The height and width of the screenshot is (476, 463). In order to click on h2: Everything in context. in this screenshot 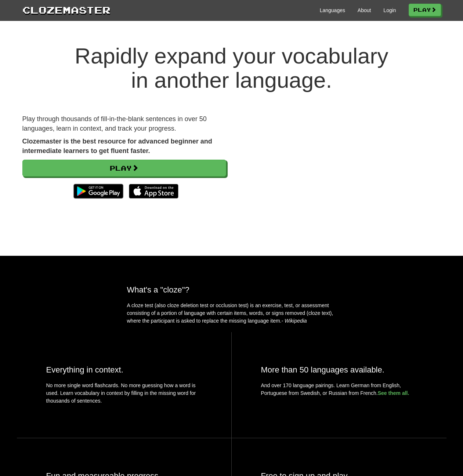, I will do `click(124, 369)`.